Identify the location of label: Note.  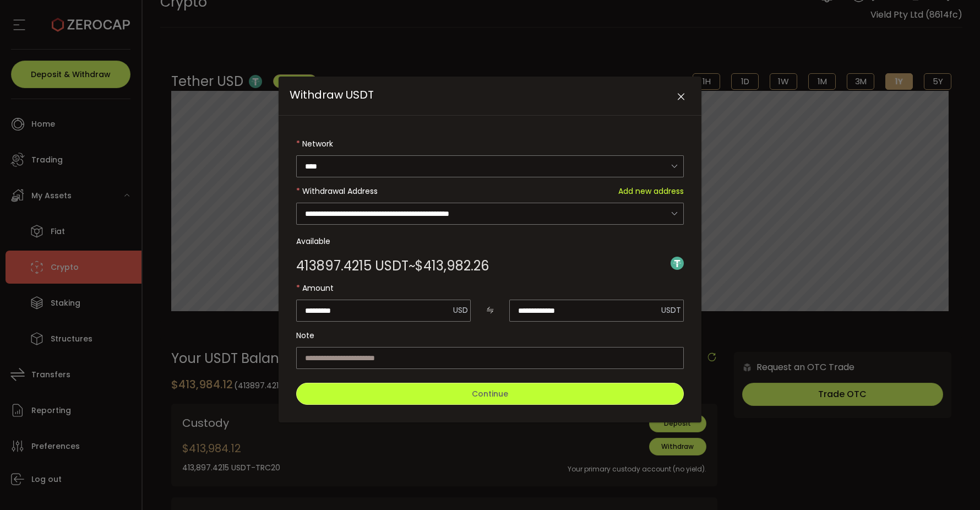
(490, 336).